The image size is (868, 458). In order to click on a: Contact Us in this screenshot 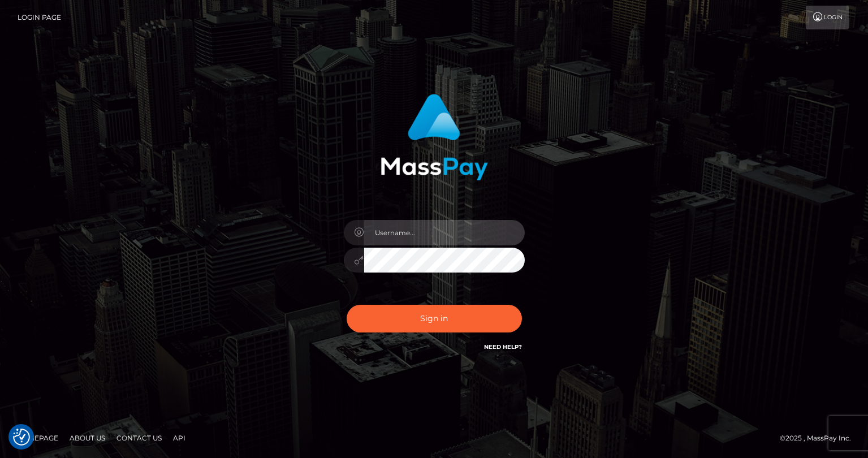, I will do `click(139, 438)`.